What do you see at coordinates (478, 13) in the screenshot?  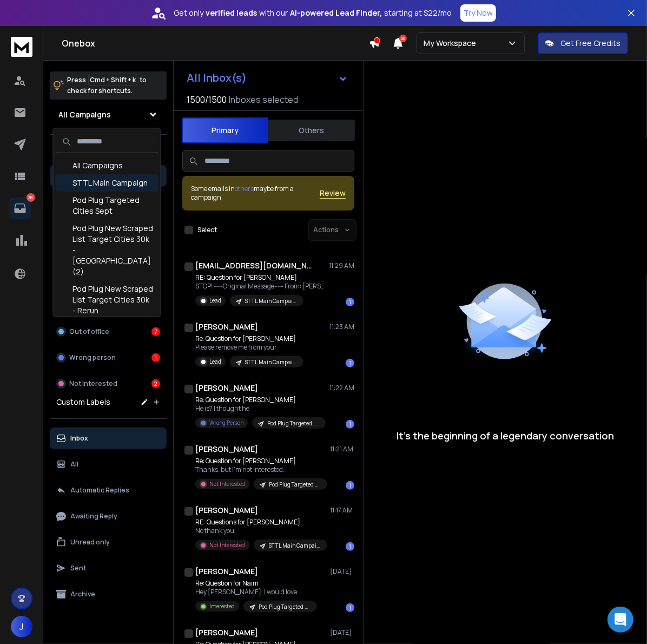 I see `p: Try Now` at bounding box center [478, 13].